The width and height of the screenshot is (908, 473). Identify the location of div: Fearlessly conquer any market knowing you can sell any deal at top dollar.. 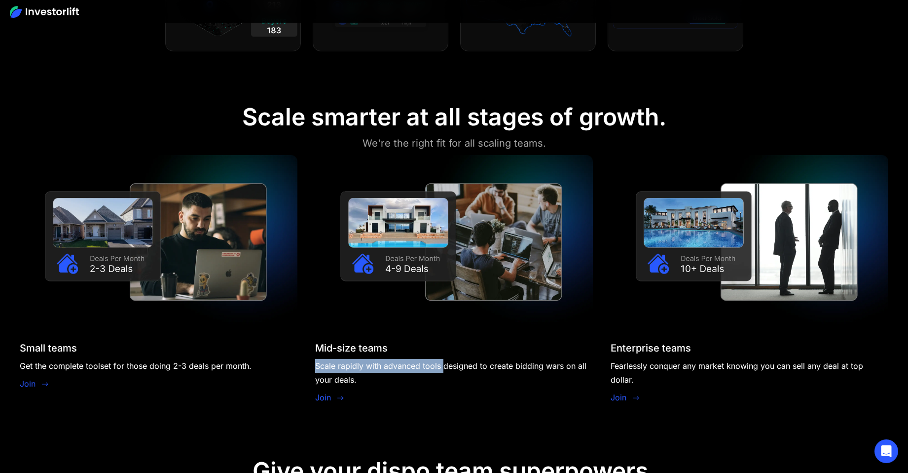
(750, 373).